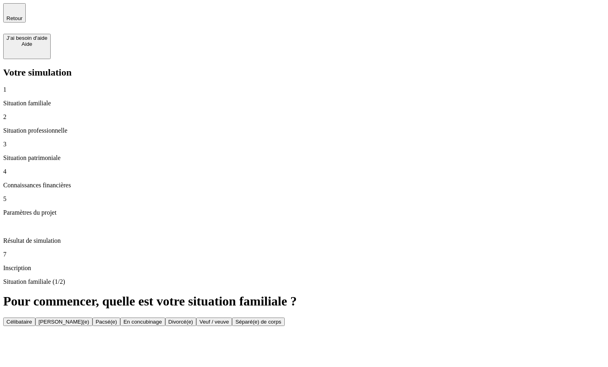 Image resolution: width=608 pixels, height=367 pixels. I want to click on div: Pacsé(e), so click(106, 322).